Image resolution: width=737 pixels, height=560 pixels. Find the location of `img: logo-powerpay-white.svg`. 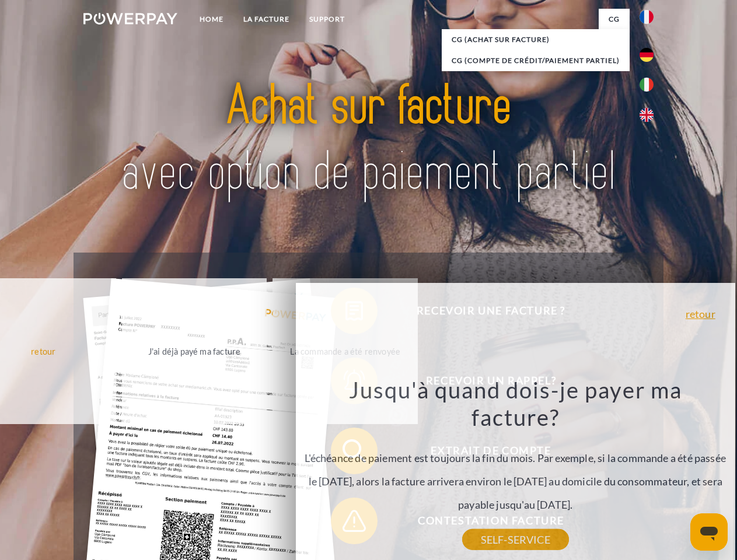

img: logo-powerpay-white.svg is located at coordinates (130, 18).